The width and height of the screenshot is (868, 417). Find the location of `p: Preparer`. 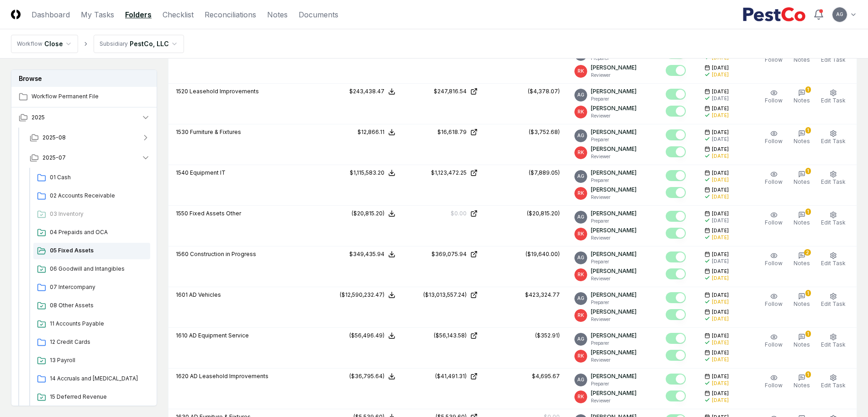

p: Preparer is located at coordinates (614, 99).